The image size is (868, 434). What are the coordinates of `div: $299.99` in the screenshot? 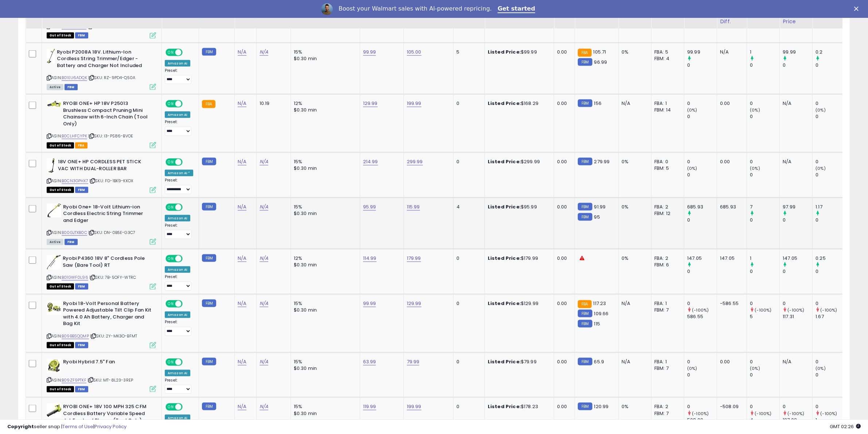 It's located at (517, 162).